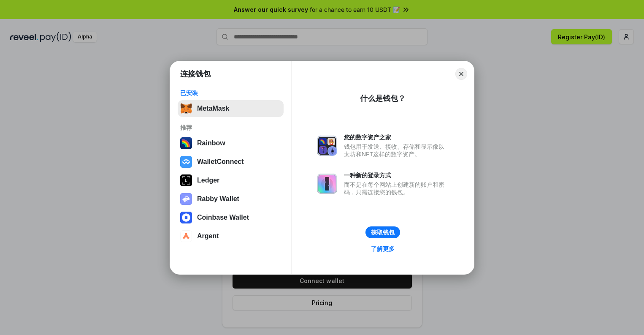 The image size is (644, 335). I want to click on div: MetaMask, so click(213, 109).